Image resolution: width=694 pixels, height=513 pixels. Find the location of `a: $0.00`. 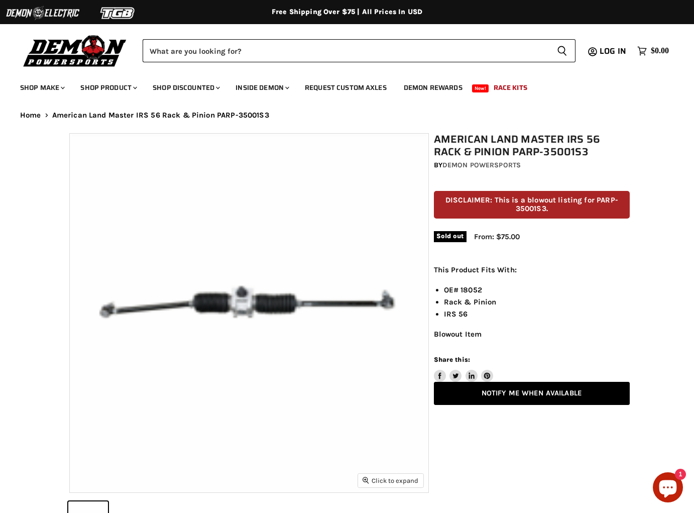

a: $0.00 is located at coordinates (653, 51).